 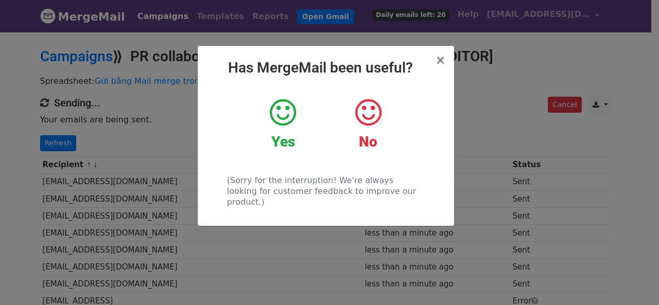 I want to click on a: No, so click(x=367, y=124).